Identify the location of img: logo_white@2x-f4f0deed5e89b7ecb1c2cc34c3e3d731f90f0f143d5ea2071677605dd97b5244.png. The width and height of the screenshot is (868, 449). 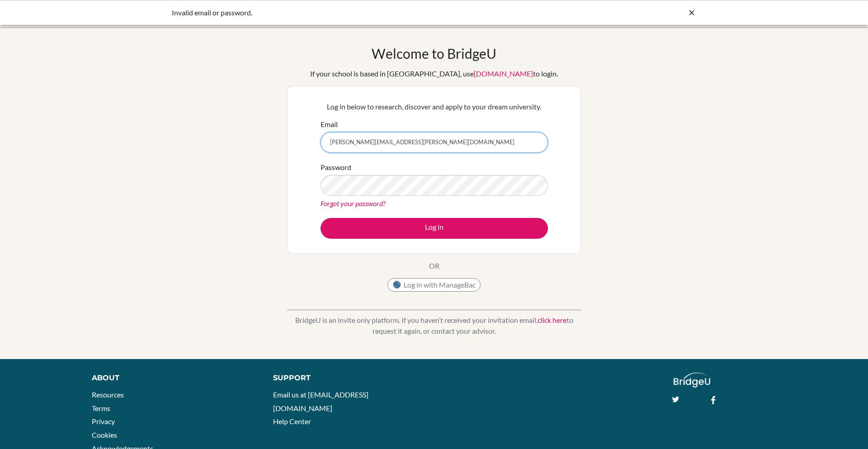
(691, 380).